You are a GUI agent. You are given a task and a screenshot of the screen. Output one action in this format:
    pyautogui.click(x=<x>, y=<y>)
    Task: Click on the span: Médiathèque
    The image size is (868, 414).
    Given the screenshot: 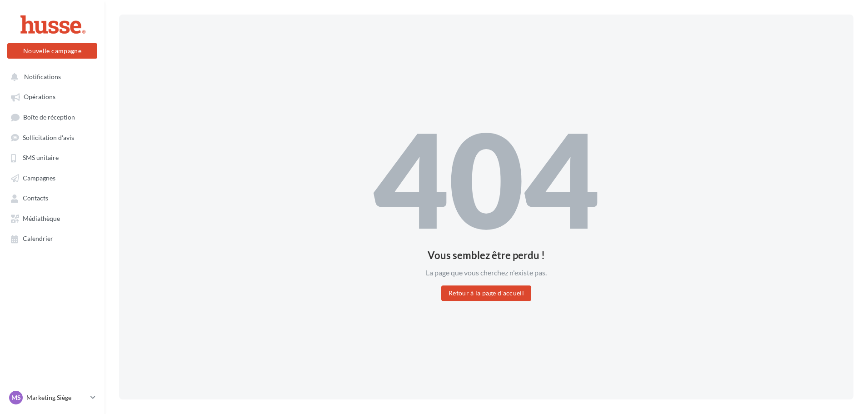 What is the action you would take?
    pyautogui.click(x=41, y=218)
    